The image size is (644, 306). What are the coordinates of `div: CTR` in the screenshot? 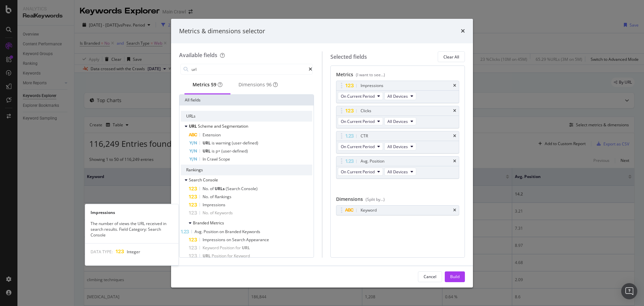 It's located at (364, 136).